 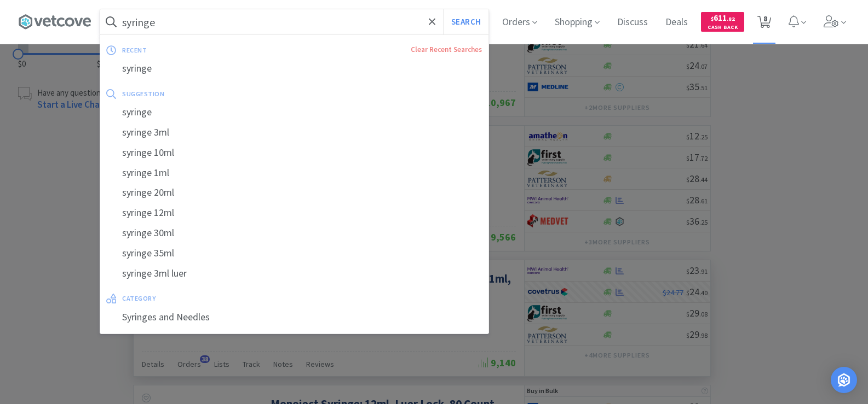 What do you see at coordinates (294, 213) in the screenshot?
I see `div: syringe 12ml` at bounding box center [294, 213].